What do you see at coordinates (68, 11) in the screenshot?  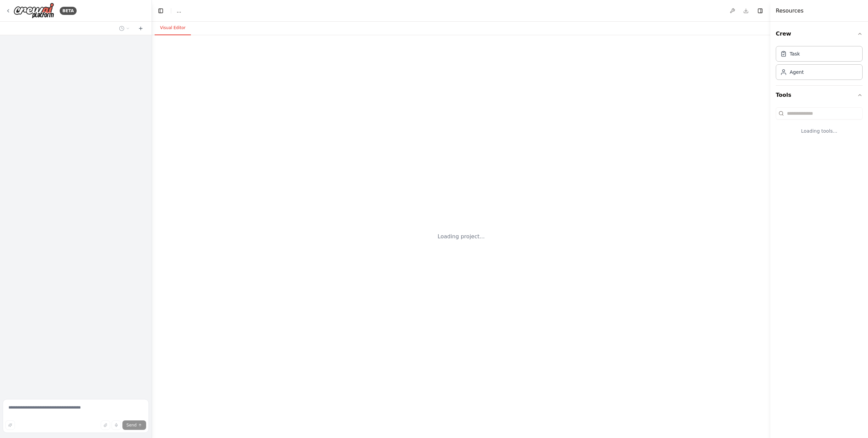 I see `div: BETA` at bounding box center [68, 11].